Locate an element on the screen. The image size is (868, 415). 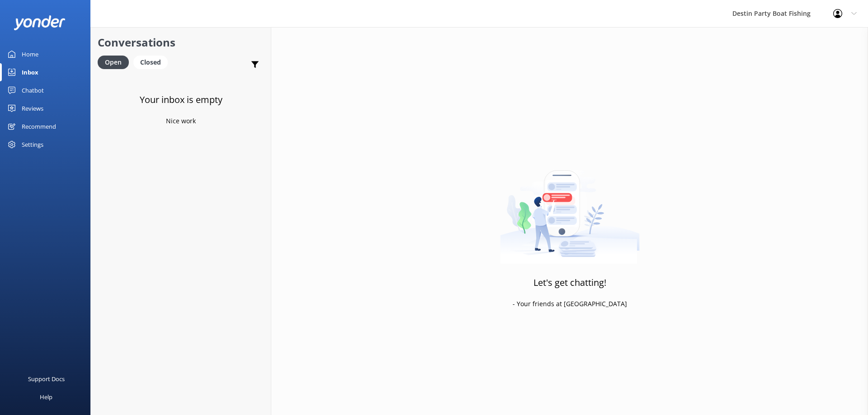
img: yonder-white-logo.png is located at coordinates (39, 23).